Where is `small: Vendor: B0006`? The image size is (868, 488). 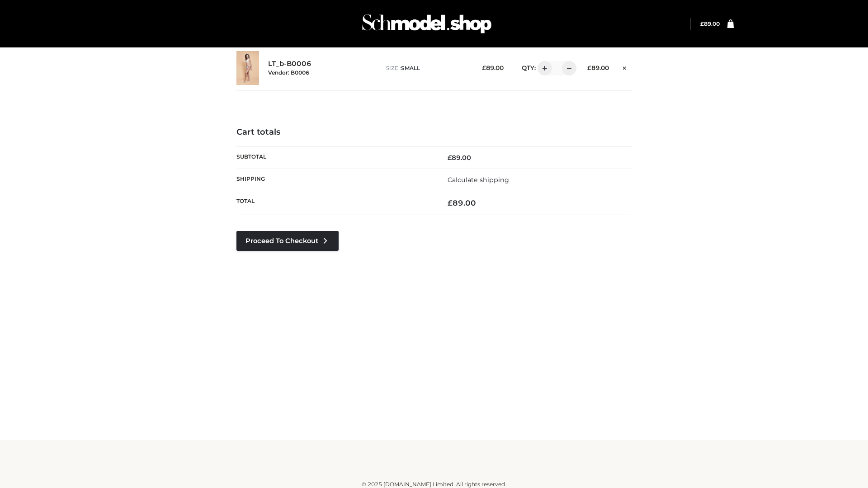
small: Vendor: B0006 is located at coordinates (289, 72).